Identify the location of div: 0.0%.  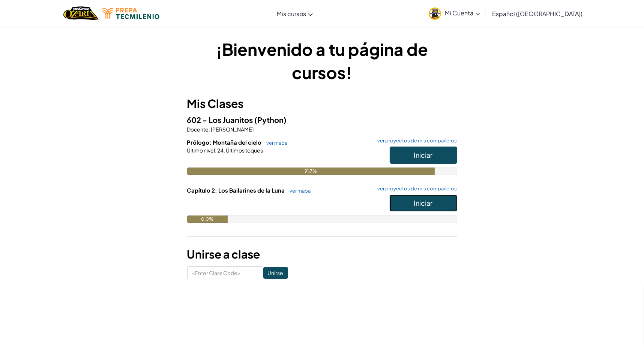
(207, 219).